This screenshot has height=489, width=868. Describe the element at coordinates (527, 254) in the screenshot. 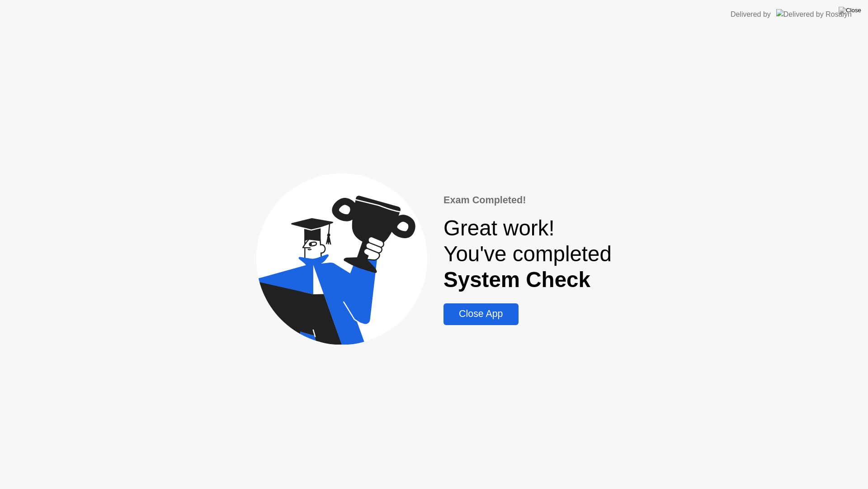

I see `div: Great work! You've completed` at that location.